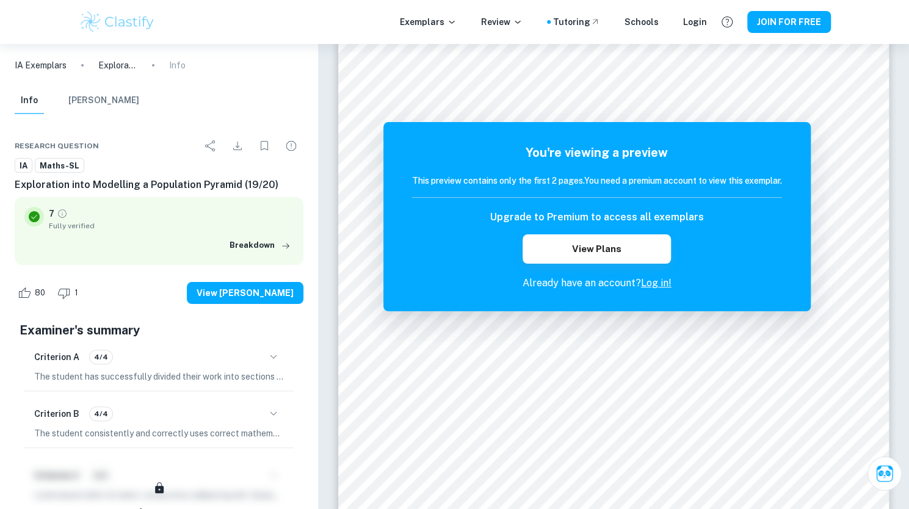 The image size is (909, 509). I want to click on button: View Plans, so click(597, 249).